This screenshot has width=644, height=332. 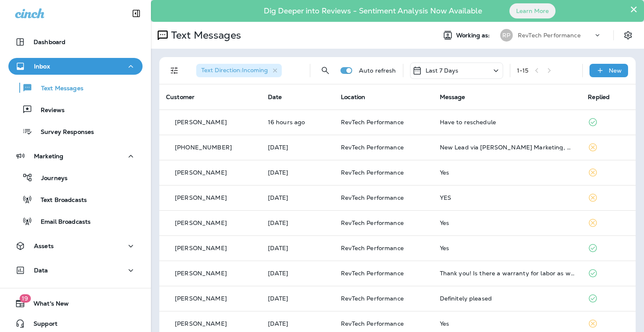 I want to click on p: Data, so click(x=41, y=270).